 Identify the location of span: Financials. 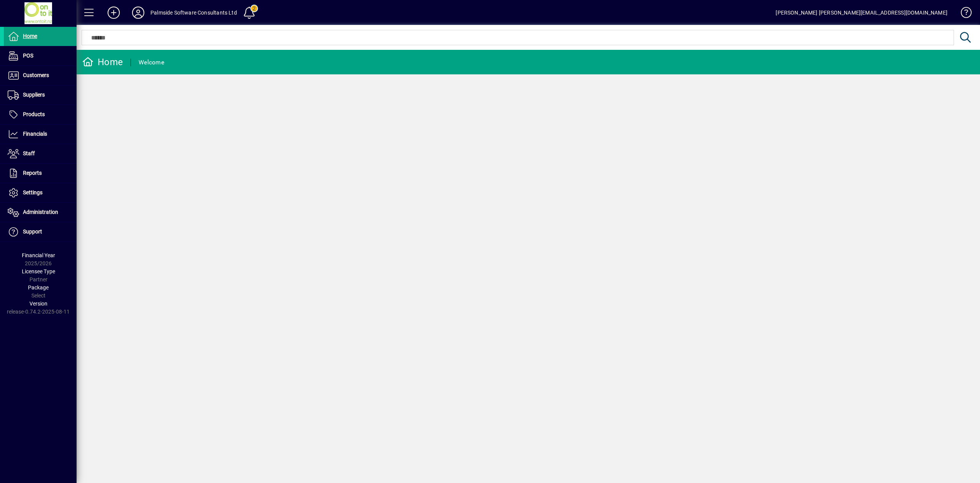
(35, 134).